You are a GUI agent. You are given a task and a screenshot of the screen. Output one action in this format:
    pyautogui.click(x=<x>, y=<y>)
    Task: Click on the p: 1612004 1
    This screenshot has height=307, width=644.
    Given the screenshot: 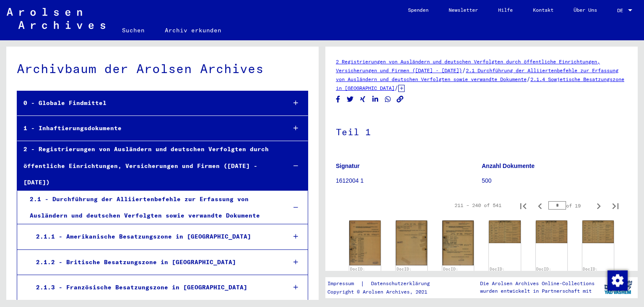 What is the action you would take?
    pyautogui.click(x=409, y=181)
    